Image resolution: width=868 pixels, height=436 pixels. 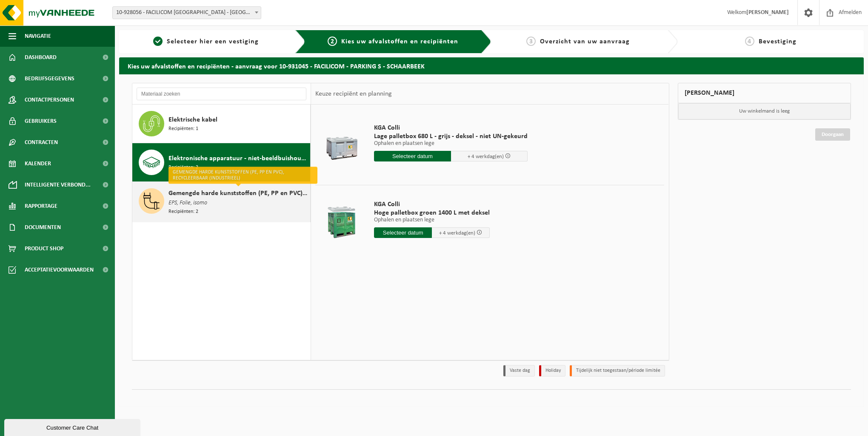 I want to click on p: Uw winkelmand is leeg, so click(x=764, y=111).